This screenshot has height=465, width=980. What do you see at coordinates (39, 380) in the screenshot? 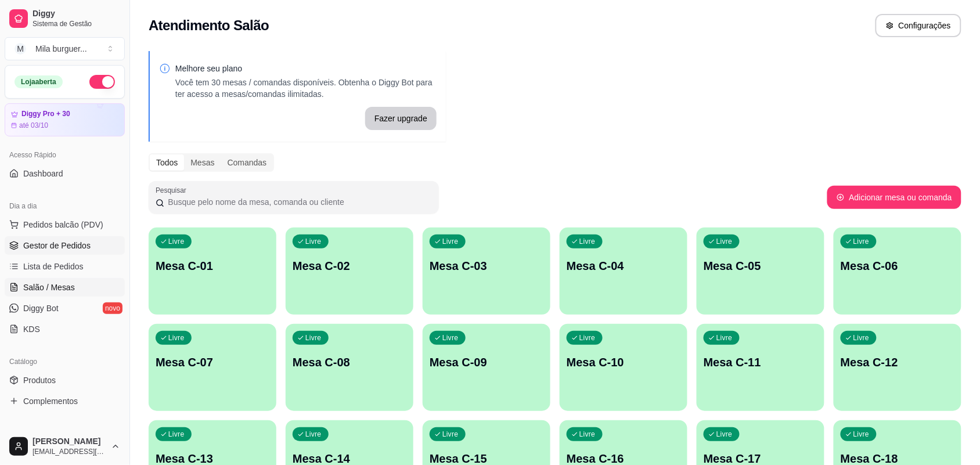
I see `span: Produtos` at bounding box center [39, 380].